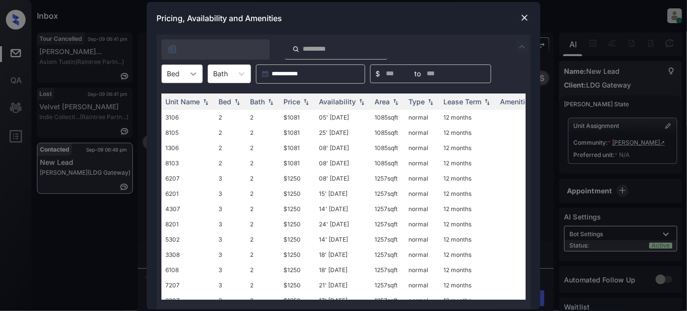 Image resolution: width=687 pixels, height=311 pixels. I want to click on td: 4307, so click(188, 209).